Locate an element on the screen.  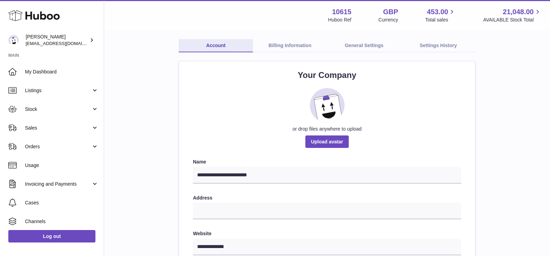
strong: 10615 is located at coordinates (342, 12).